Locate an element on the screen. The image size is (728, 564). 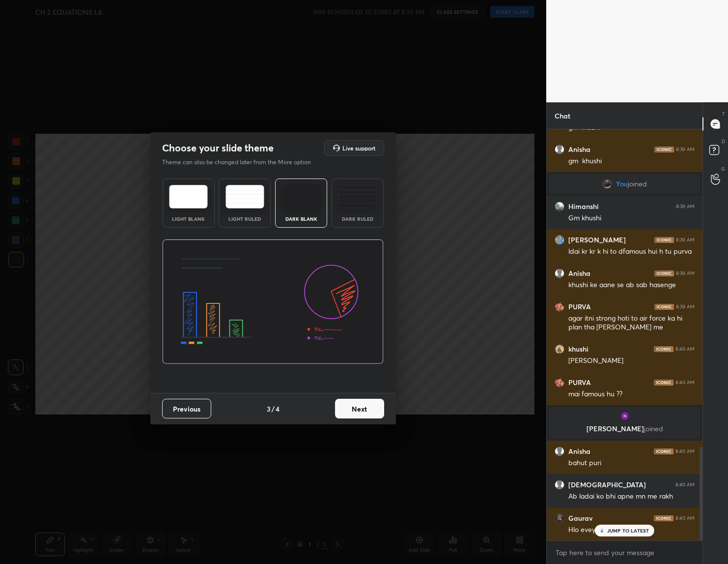
img: b863206fd2df4c1b9d84afed920e5c95.jpg is located at coordinates (560, 240).